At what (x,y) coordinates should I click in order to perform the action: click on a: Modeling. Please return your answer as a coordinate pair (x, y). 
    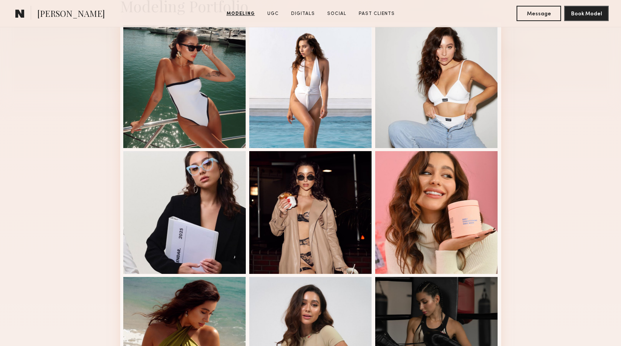
    Looking at the image, I should click on (241, 14).